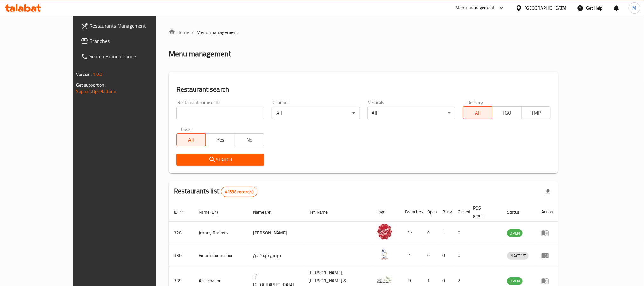  Describe the element at coordinates (475, 103) in the screenshot. I see `label: Delivery` at that location.